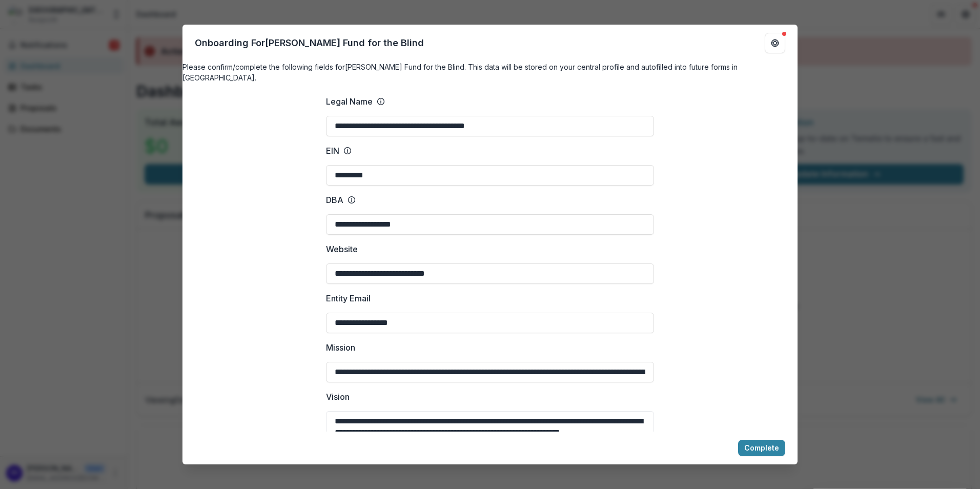 Image resolution: width=980 pixels, height=489 pixels. What do you see at coordinates (341, 347) in the screenshot?
I see `p: Mission` at bounding box center [341, 347].